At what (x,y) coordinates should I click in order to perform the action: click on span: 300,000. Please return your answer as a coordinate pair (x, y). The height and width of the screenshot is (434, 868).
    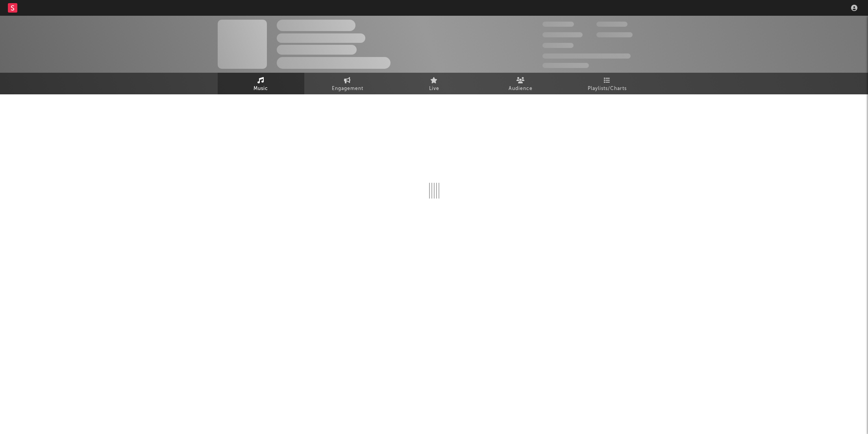
    Looking at the image, I should click on (558, 24).